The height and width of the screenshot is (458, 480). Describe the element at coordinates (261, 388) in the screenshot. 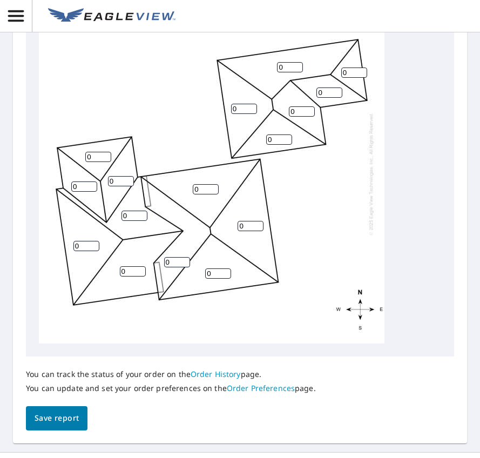

I see `a: Order Preferences` at that location.